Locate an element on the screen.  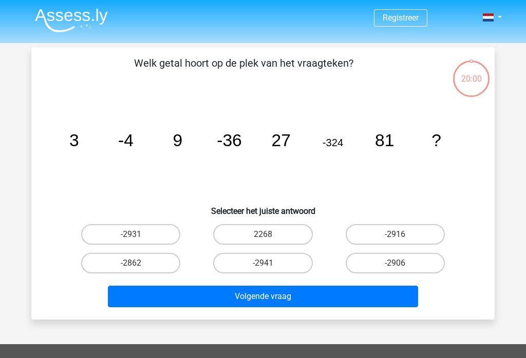
h6: Selecteer het juiste antwoord is located at coordinates (263, 207).